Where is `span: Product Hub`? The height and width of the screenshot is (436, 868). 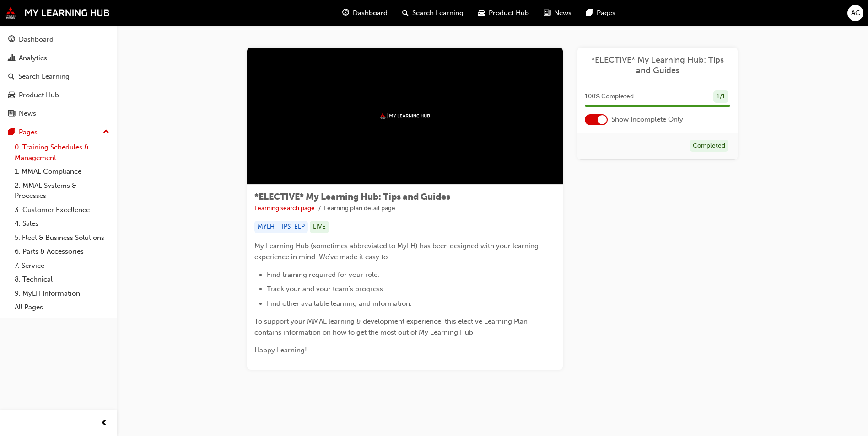 span: Product Hub is located at coordinates (509, 13).